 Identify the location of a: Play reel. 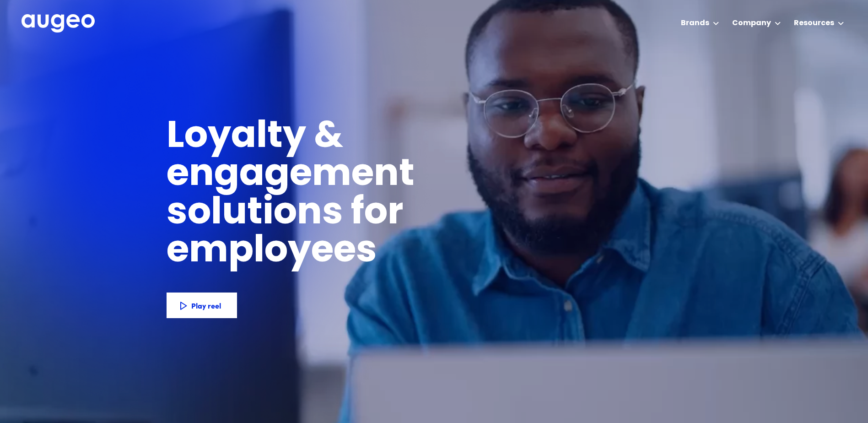
(202, 305).